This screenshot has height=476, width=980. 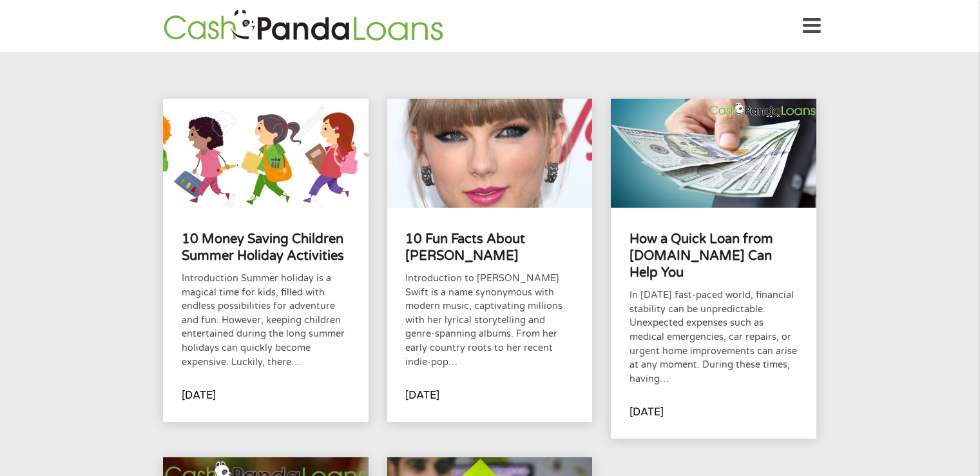 What do you see at coordinates (303, 26) in the screenshot?
I see `img: GetLoanNow Logo` at bounding box center [303, 26].